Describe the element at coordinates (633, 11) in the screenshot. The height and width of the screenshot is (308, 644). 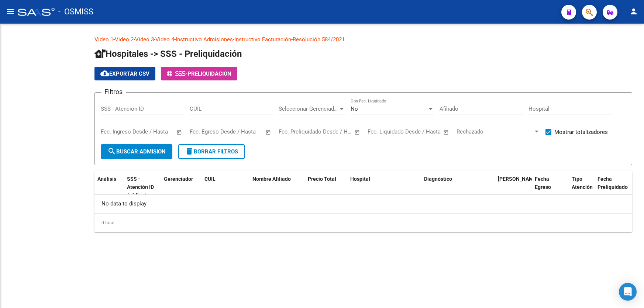
I see `mat-icon: person` at that location.